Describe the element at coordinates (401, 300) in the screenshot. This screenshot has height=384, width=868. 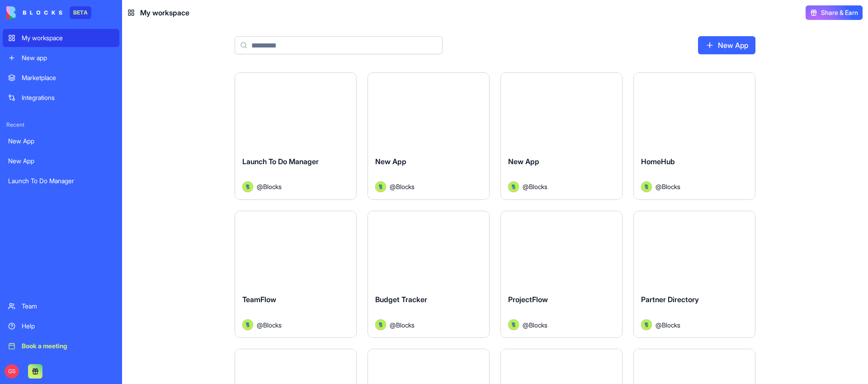
I see `span: Budget Tracker` at that location.